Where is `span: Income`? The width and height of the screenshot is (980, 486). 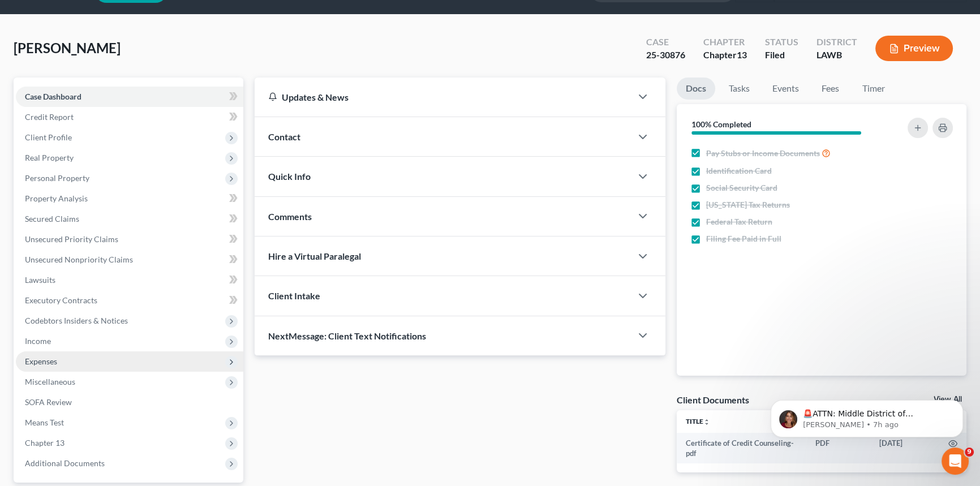
span: Income is located at coordinates (38, 341).